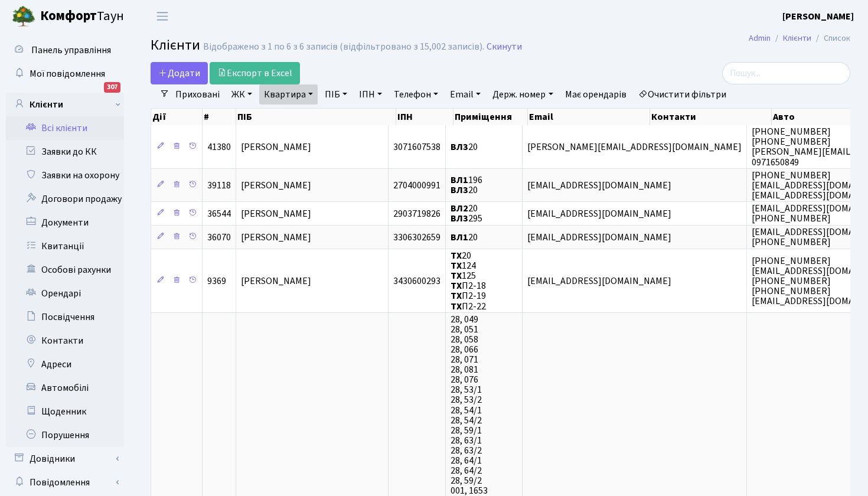 Image resolution: width=868 pixels, height=496 pixels. I want to click on b: Комфорт, so click(69, 16).